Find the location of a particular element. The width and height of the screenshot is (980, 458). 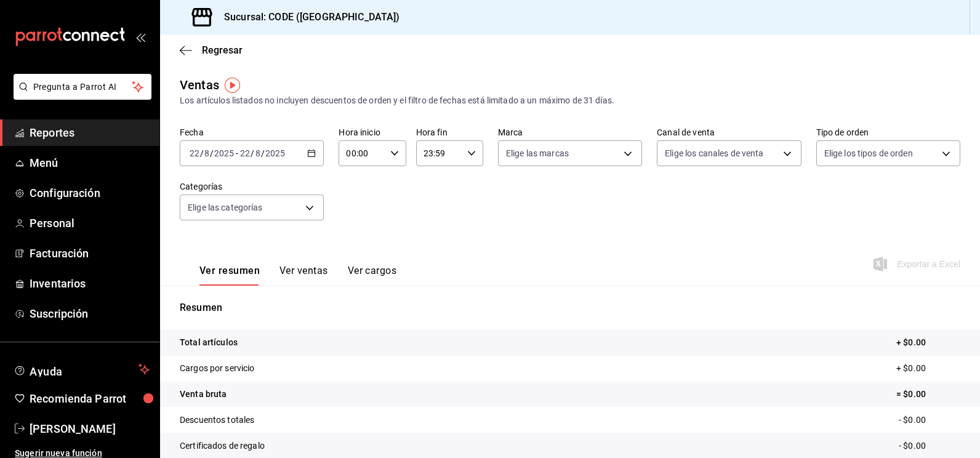

span: Regresar is located at coordinates (222, 50).